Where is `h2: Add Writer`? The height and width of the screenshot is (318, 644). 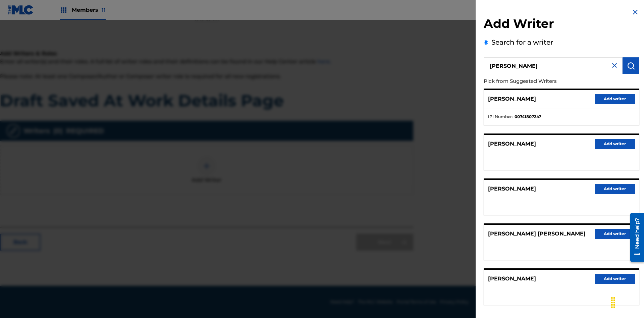
h2: Add Writer is located at coordinates (561, 24).